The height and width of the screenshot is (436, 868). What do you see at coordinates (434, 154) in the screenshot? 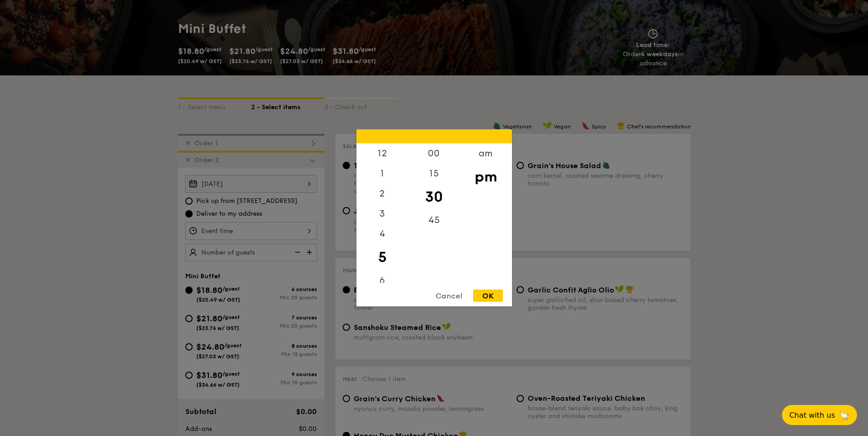
I see `div: 00` at bounding box center [434, 154].